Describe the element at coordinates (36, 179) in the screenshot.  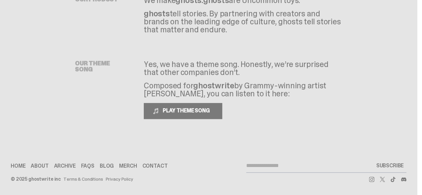
I see `div: © 2025 ghostwrite inc` at that location.